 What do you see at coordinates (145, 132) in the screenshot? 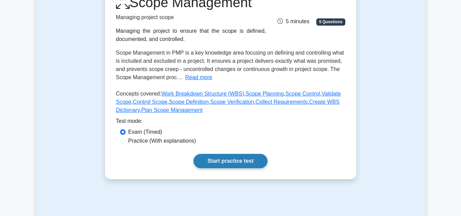
I see `label: Exam (Timed)` at bounding box center [145, 132].